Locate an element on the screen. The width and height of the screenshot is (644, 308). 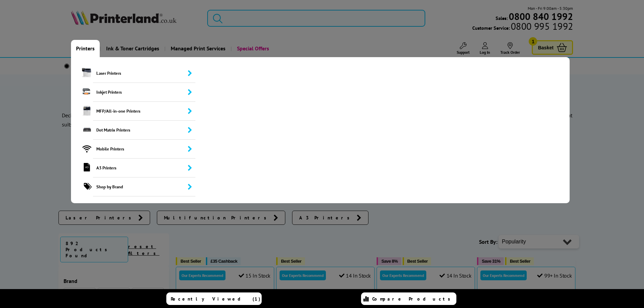
a: Shop by Brand is located at coordinates (133, 187).